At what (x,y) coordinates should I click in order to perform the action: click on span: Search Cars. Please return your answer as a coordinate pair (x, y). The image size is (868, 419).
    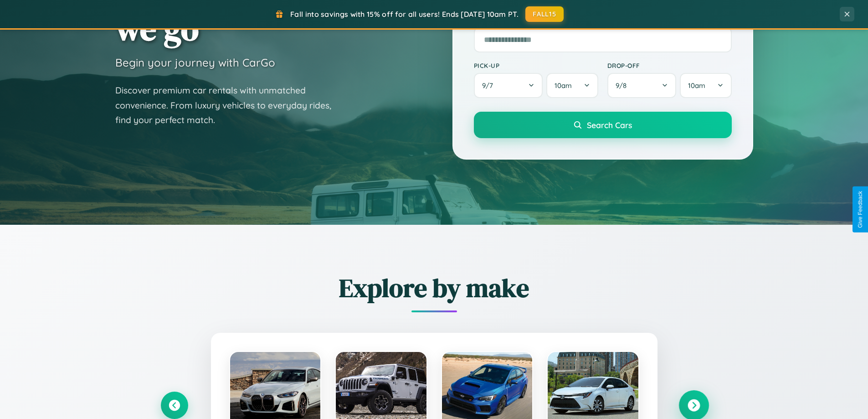
    Looking at the image, I should click on (609, 125).